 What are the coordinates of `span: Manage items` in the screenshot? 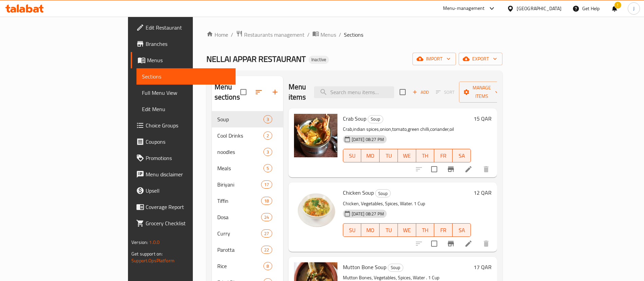 It's located at (482, 92).